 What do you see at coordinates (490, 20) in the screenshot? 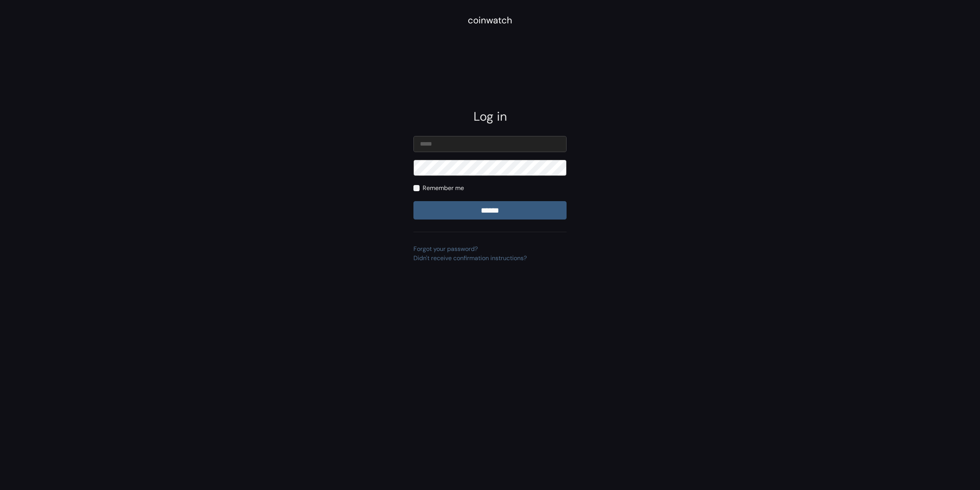
I see `div: coinwatch` at bounding box center [490, 20].